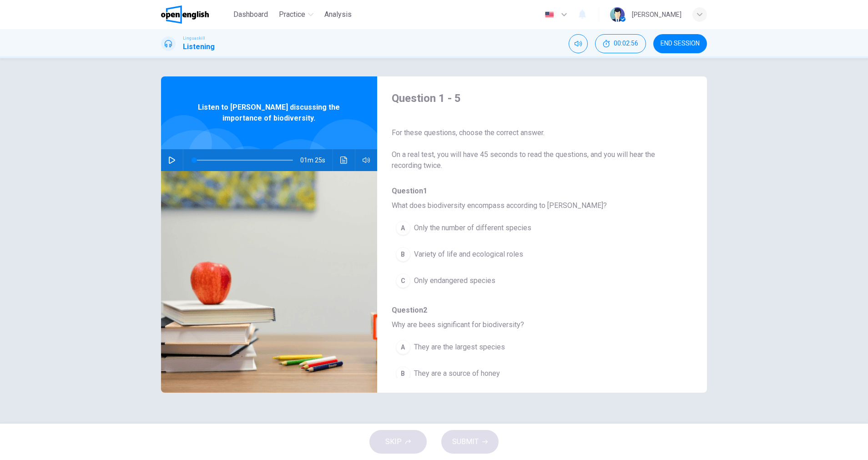 This screenshot has height=460, width=868. Describe the element at coordinates (535, 325) in the screenshot. I see `span: Why are bees significant for biodiversity?` at that location.